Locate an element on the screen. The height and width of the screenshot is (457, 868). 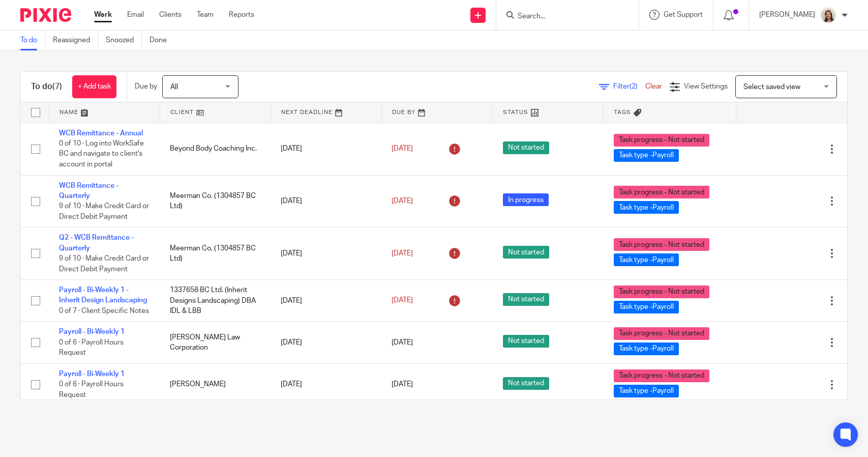
a: Work is located at coordinates (103, 14).